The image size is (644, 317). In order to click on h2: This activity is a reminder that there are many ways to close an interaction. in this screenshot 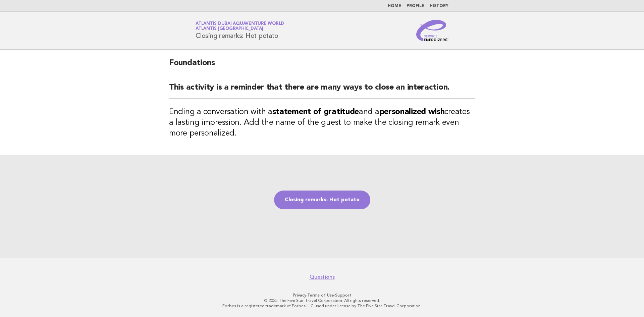, I will do `click(322, 90)`.